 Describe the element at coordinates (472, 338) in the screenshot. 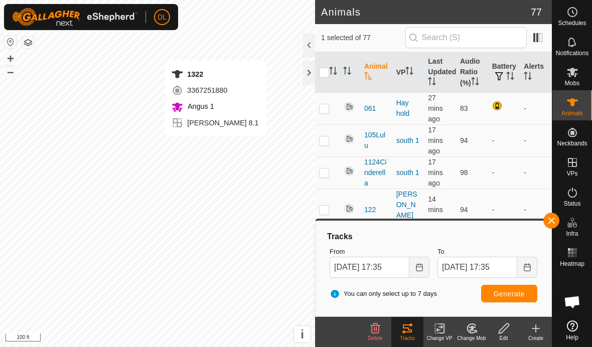

I see `div: Change Mob` at that location.